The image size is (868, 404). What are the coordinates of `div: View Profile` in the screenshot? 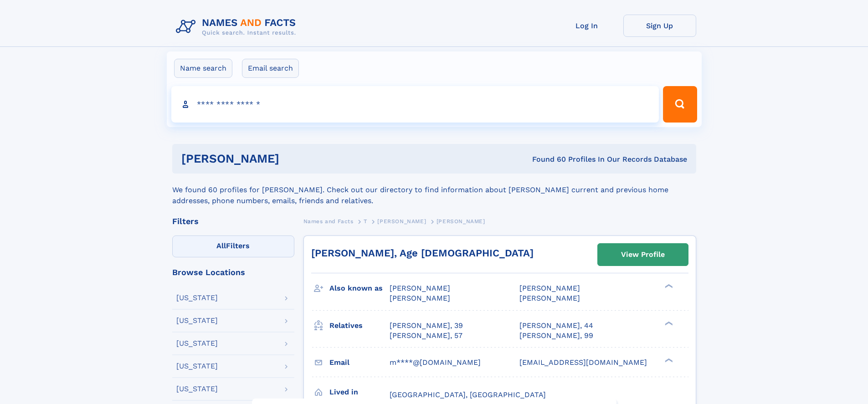 It's located at (642, 254).